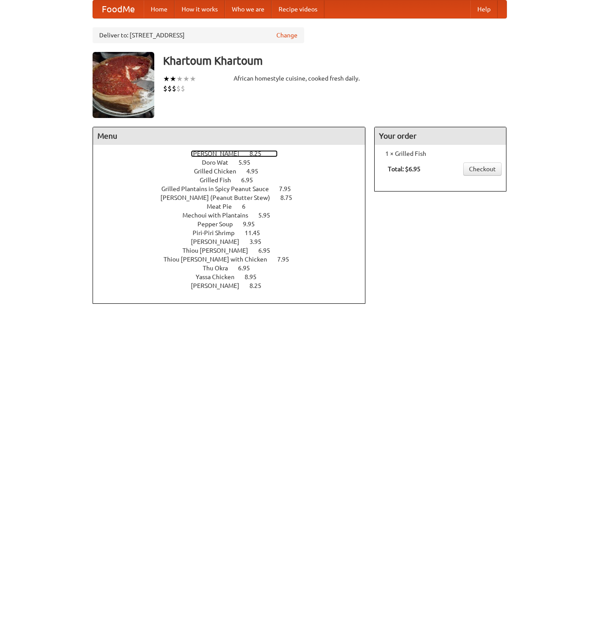  What do you see at coordinates (234, 233) in the screenshot?
I see `a: Piri-Piri Shrimp 11.45` at bounding box center [234, 233].